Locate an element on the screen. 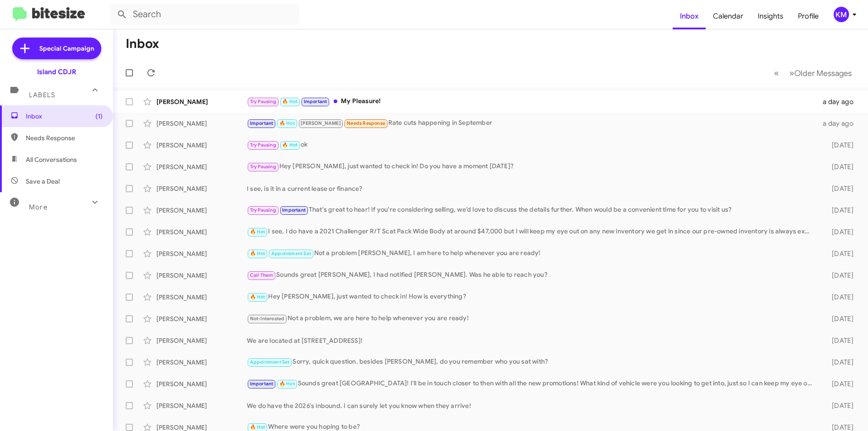  div: I see, is it in a current lease or finance? is located at coordinates (532, 188).